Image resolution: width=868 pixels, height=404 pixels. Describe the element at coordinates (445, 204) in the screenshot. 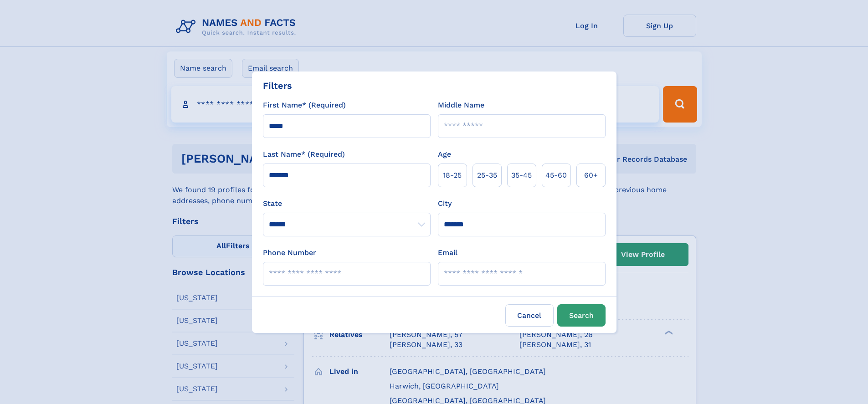

I see `label: City` at that location.